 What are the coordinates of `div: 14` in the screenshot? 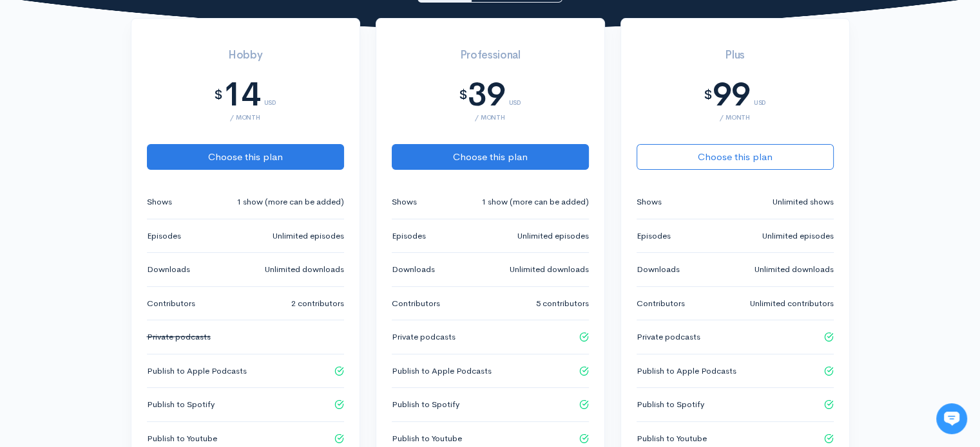 It's located at (242, 94).